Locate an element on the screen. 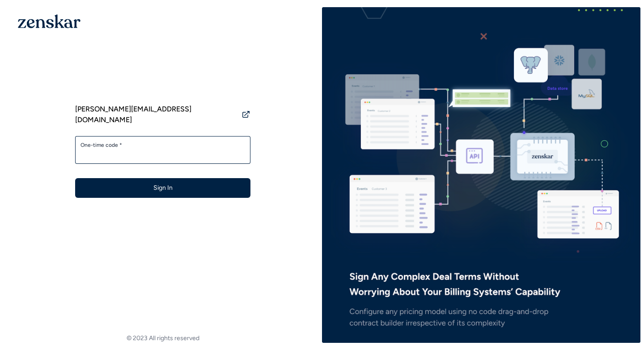  footer: © 2023 All rights reserved is located at coordinates (163, 338).